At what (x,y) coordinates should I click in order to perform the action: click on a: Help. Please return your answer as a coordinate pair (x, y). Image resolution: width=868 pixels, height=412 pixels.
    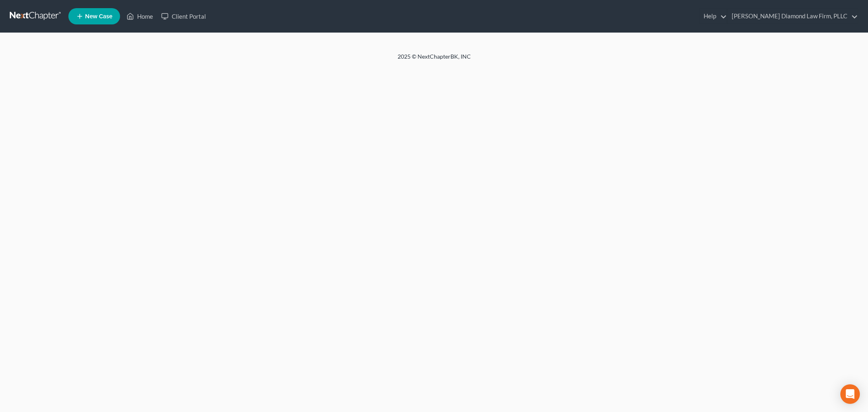
    Looking at the image, I should click on (713, 17).